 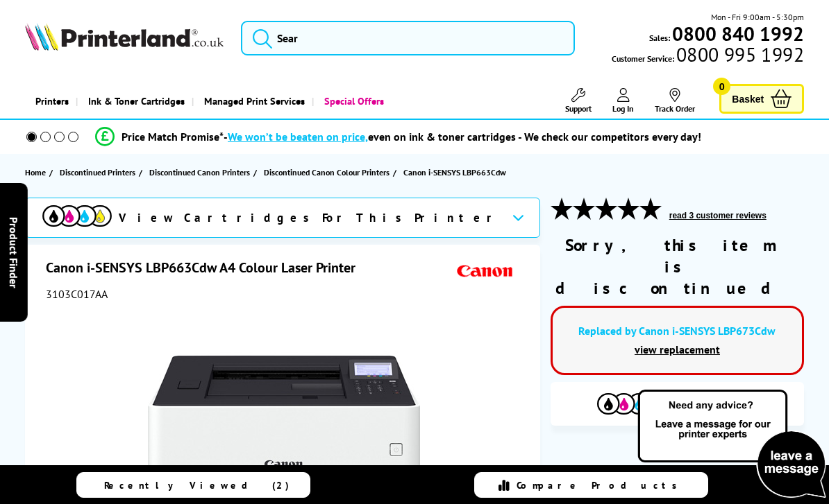 What do you see at coordinates (485, 271) in the screenshot?
I see `img: Canon` at bounding box center [485, 271].